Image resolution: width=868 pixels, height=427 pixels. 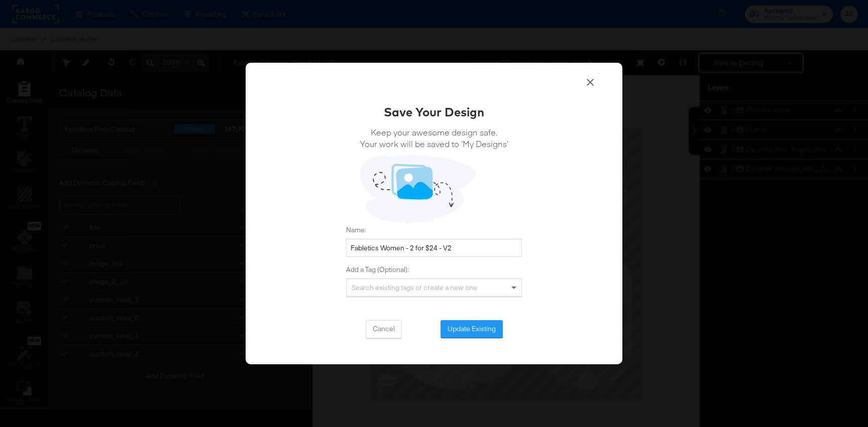 I want to click on button: Update Existing, so click(x=471, y=329).